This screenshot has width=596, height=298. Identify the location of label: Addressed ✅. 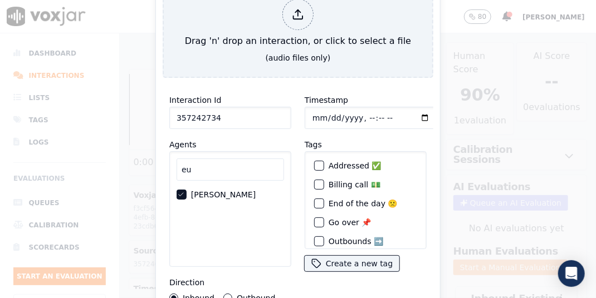
(355, 166).